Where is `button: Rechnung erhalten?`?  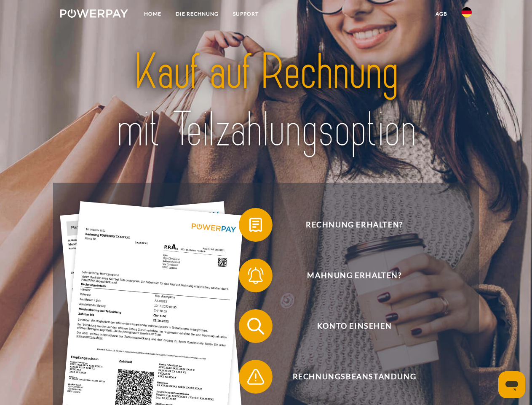 button: Rechnung erhalten? is located at coordinates (349, 225).